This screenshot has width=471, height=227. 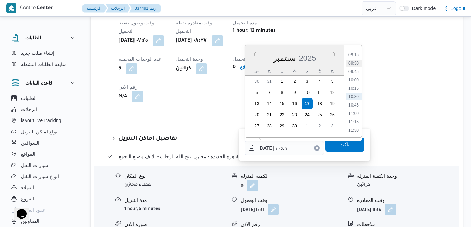 What do you see at coordinates (294, 71) in the screenshot?
I see `div: ث` at bounding box center [294, 71].